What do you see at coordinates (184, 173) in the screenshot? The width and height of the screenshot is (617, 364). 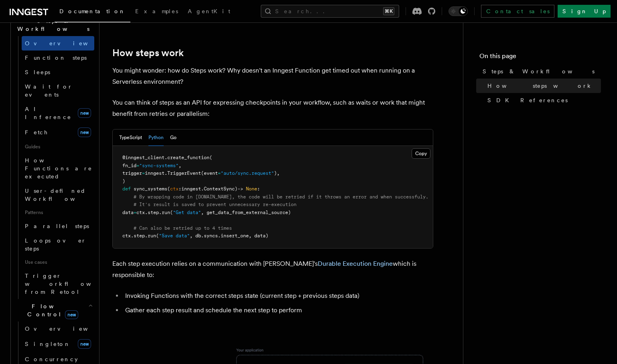 I see `span: TriggerEvent` at bounding box center [184, 173].